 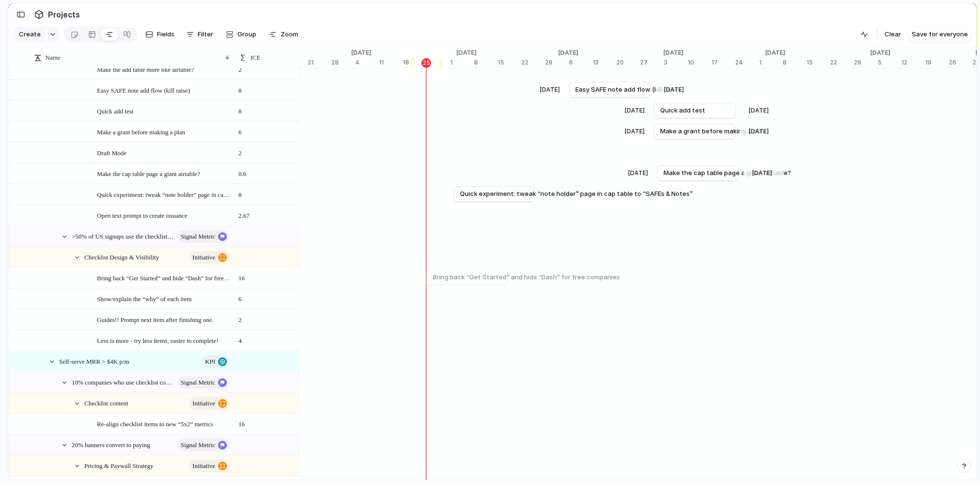 What do you see at coordinates (319, 63) in the screenshot?
I see `div: 21` at bounding box center [319, 63].